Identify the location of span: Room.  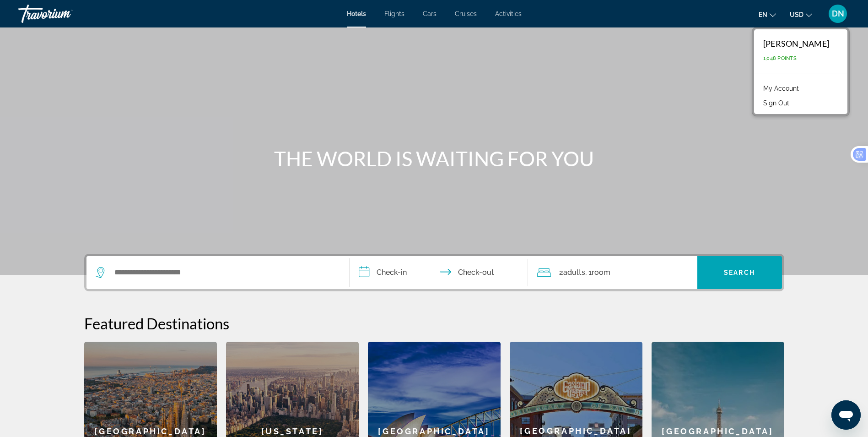
(601, 272).